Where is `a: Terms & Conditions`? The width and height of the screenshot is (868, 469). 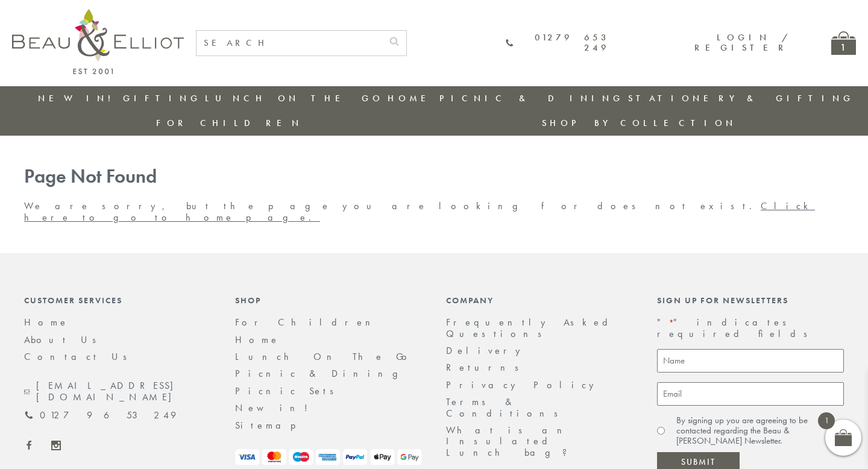
a: Terms & Conditions is located at coordinates (506, 407).